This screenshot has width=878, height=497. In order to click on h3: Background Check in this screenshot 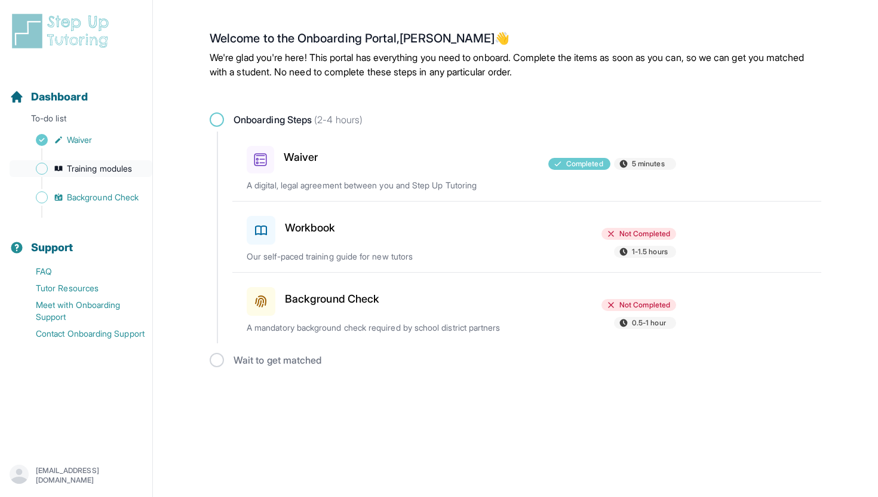, I will do `click(332, 299)`.